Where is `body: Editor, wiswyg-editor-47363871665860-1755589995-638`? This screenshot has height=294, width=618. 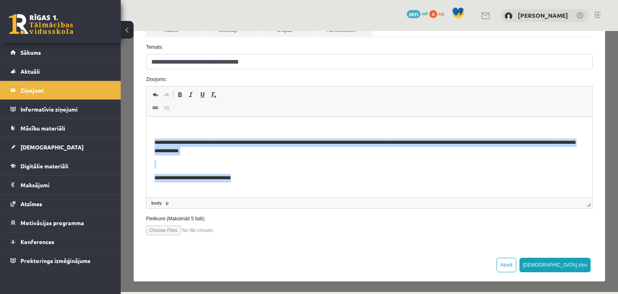 body: Editor, wiswyg-editor-47363871665860-1755589995-638 is located at coordinates (223, 37).